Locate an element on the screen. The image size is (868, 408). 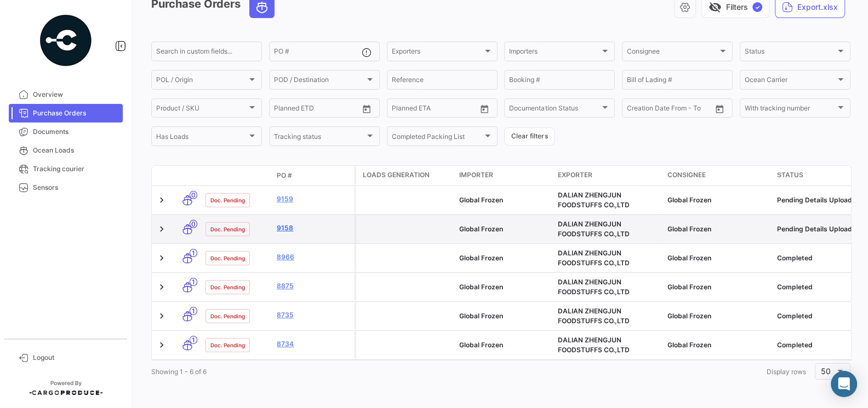
datatable-header-cell: Loads generation is located at coordinates (405, 176).